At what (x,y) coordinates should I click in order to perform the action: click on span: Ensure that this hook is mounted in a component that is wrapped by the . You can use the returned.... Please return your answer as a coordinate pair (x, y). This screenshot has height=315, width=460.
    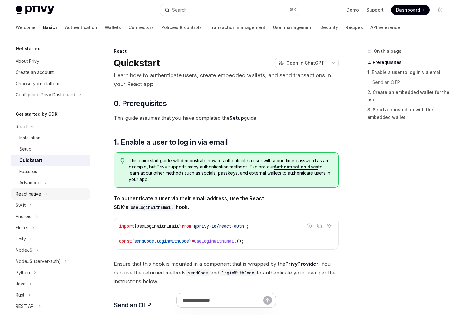
    Looking at the image, I should click on (226, 273).